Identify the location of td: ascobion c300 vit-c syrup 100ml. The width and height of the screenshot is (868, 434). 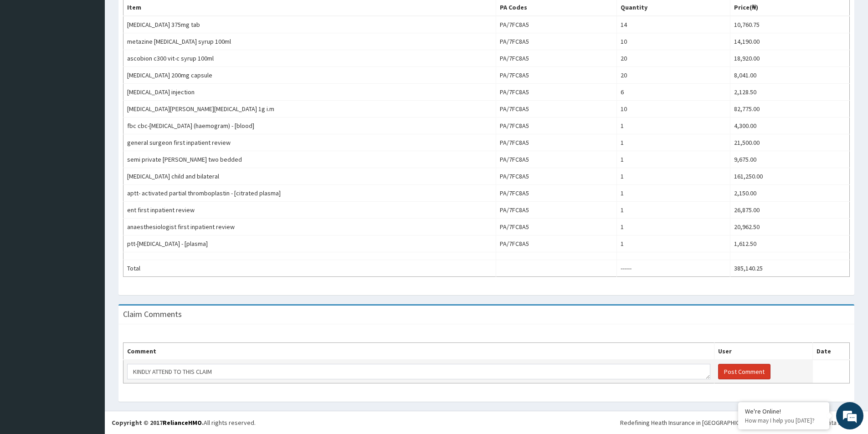
(310, 58).